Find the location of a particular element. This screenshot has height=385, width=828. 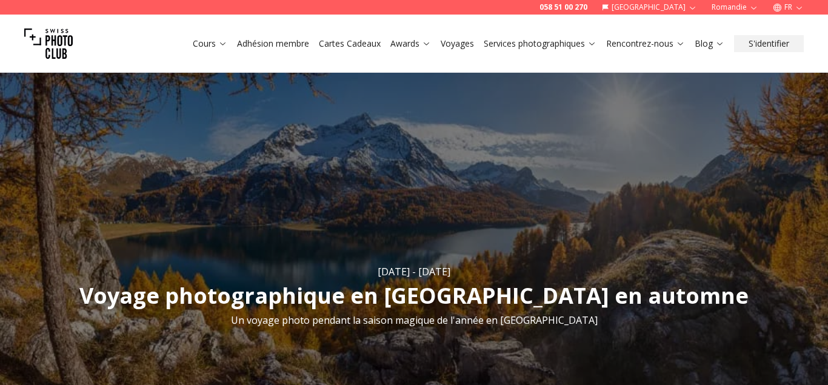

button: S'identifier is located at coordinates (769, 44).